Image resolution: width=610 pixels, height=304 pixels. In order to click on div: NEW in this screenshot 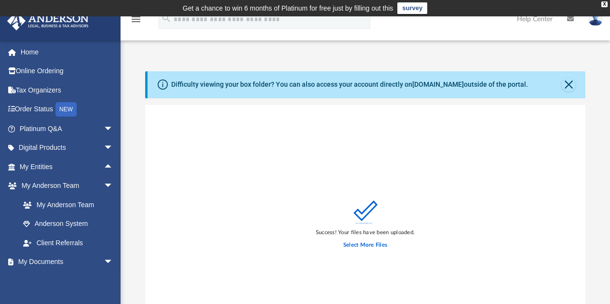, I will do `click(66, 109)`.